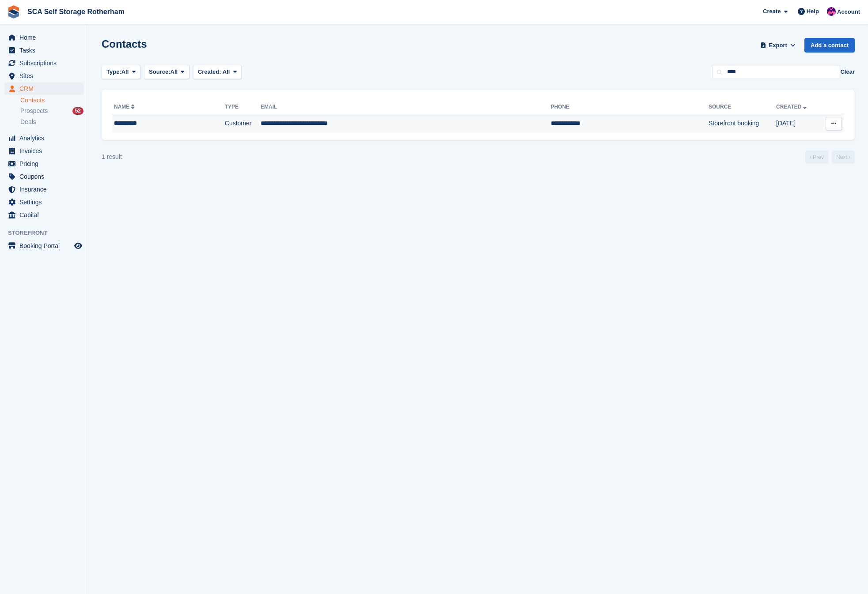 This screenshot has height=594, width=868. Describe the element at coordinates (46, 202) in the screenshot. I see `span: Settings` at that location.